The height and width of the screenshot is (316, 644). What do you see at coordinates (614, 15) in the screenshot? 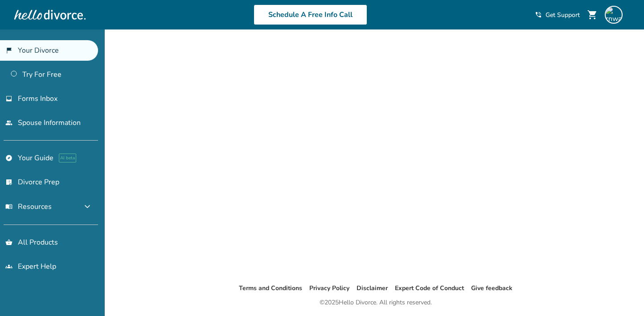
I see `img: rnwang2@gmail.com` at bounding box center [614, 15].